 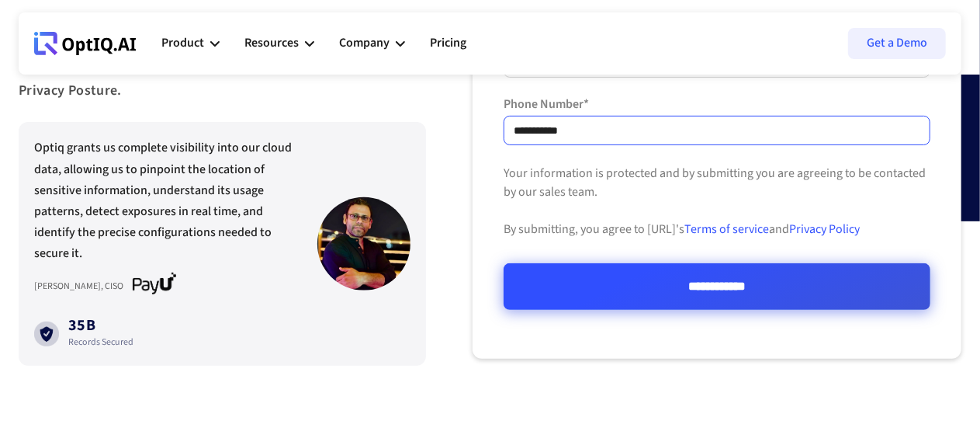 I want to click on div: Your information is protected and by submitting you are agreeing to be contacted by our sales tea..., so click(x=717, y=216).